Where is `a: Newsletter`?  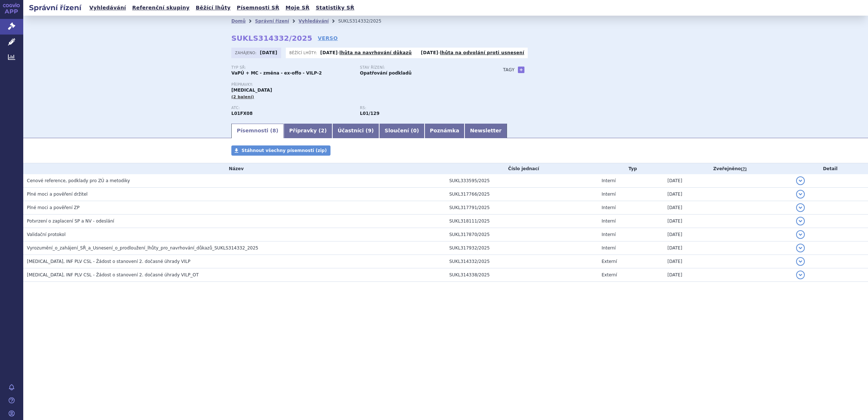
a: Newsletter is located at coordinates (486, 131).